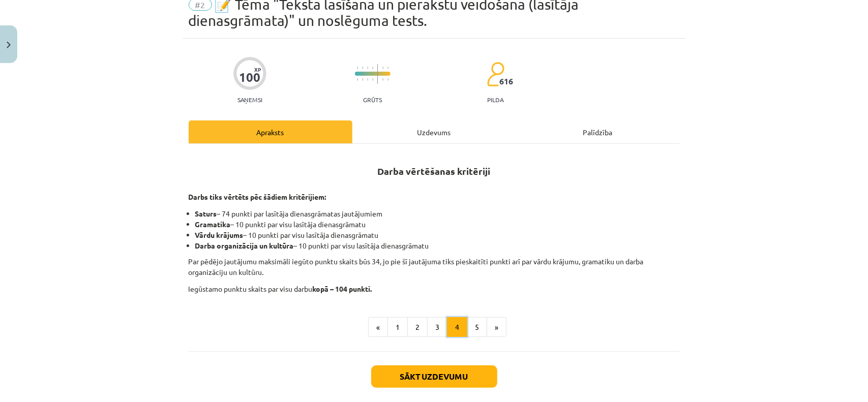  Describe the element at coordinates (397, 328) in the screenshot. I see `button: 1` at that location.